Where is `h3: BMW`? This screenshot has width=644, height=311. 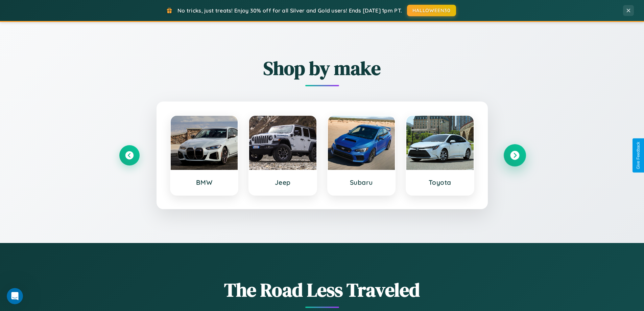 h3: BMW is located at coordinates (204, 182).